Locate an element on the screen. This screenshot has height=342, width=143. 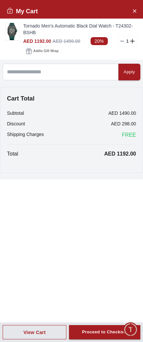
p: AED 1192.00 is located at coordinates (120, 154).